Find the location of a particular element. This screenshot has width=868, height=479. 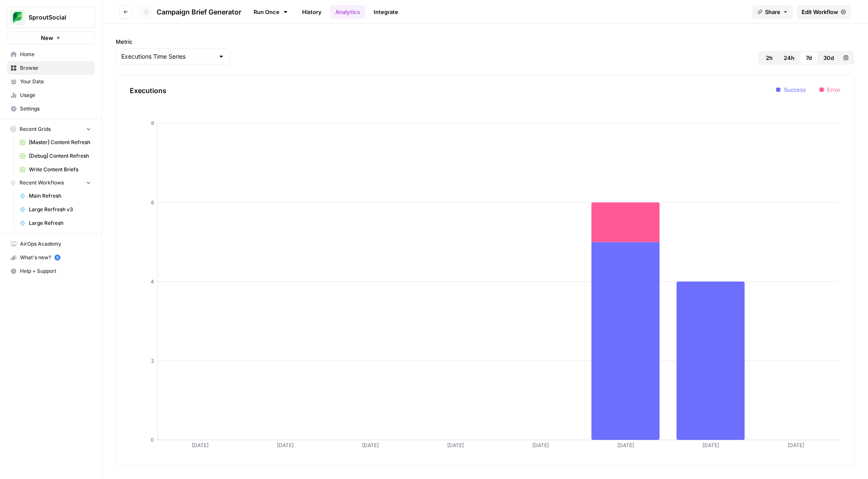

span: Recent Grids is located at coordinates (35, 130).